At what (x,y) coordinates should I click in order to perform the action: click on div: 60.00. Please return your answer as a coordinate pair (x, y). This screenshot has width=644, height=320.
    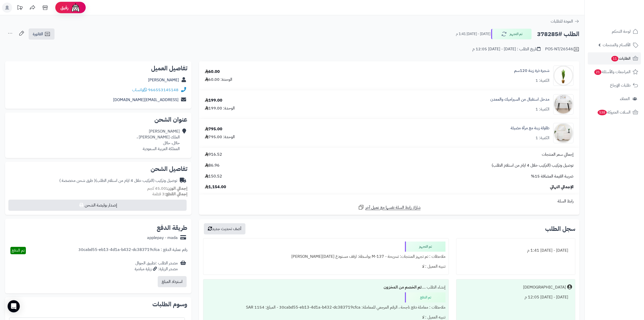
    Looking at the image, I should click on (212, 72).